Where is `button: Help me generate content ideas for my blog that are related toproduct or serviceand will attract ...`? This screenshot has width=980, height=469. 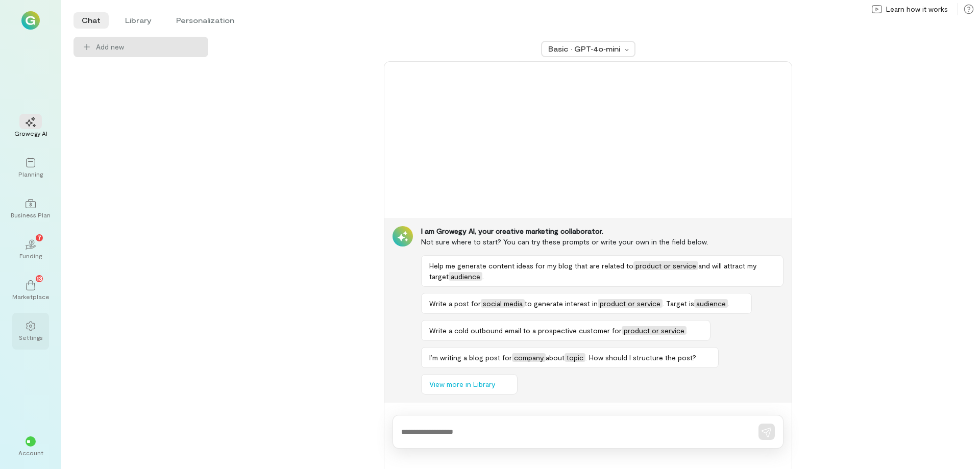 button: Help me generate content ideas for my blog that are related toproduct or serviceand will attract ... is located at coordinates (602, 271).